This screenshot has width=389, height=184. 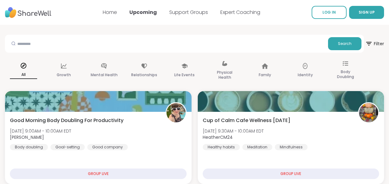 I want to click on p: Body Doubling, so click(x=345, y=74).